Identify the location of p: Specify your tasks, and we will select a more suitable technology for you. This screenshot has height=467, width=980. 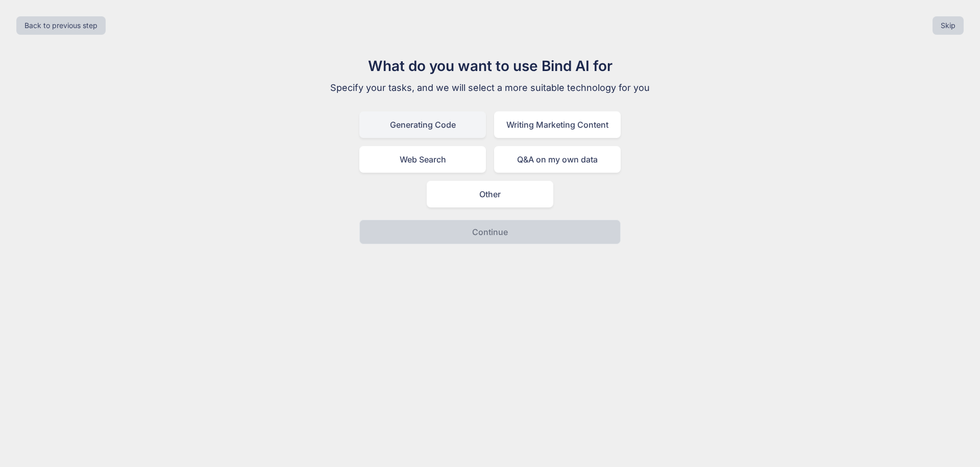
(490, 88).